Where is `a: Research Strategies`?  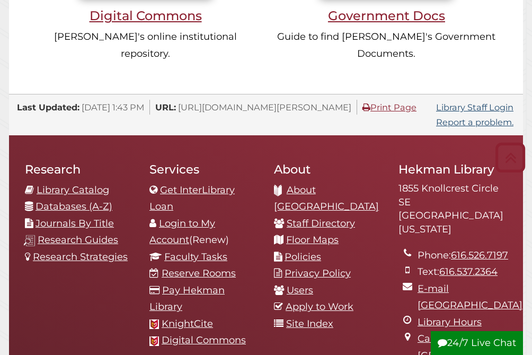
a: Research Strategies is located at coordinates (80, 257).